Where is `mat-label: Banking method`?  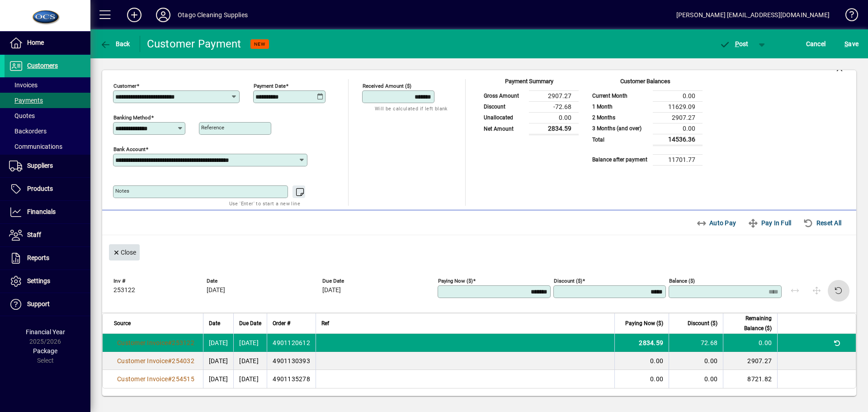
mat-label: Banking method is located at coordinates (132, 118).